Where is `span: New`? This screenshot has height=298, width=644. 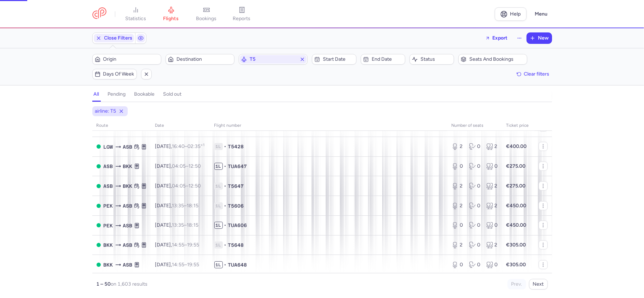
span: New is located at coordinates (543, 38).